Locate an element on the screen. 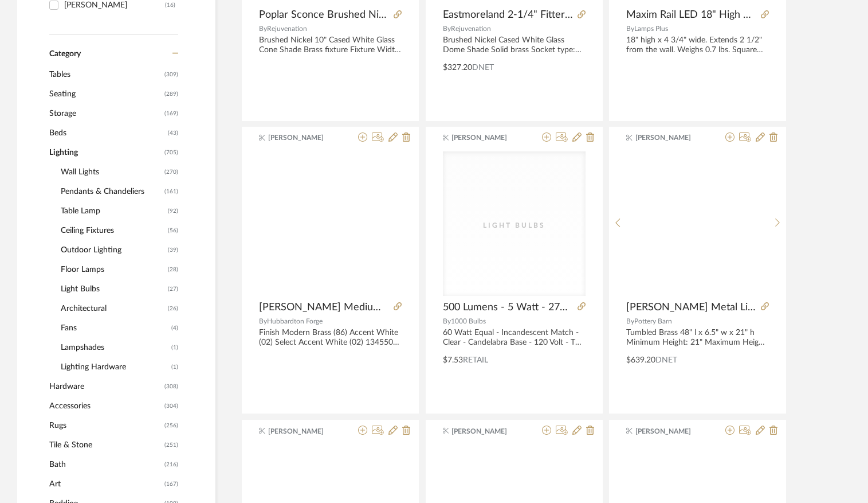 Image resolution: width=868 pixels, height=503 pixels. span: Light Bulbs is located at coordinates (113, 289).